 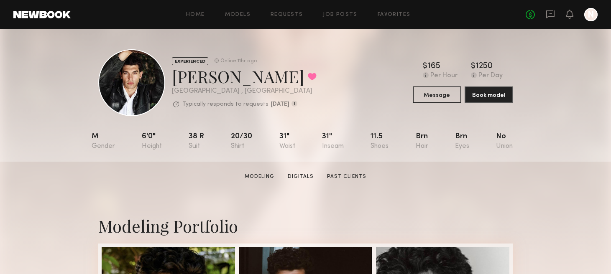 What do you see at coordinates (259, 177) in the screenshot?
I see `a: Modeling` at bounding box center [259, 177].